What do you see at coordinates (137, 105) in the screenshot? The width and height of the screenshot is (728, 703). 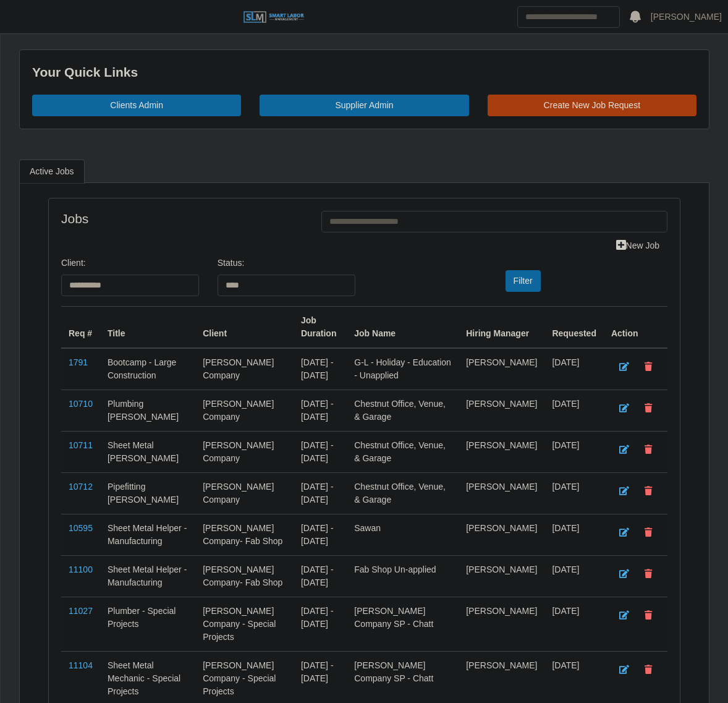 I see `a: Clients Admin` at bounding box center [137, 105].